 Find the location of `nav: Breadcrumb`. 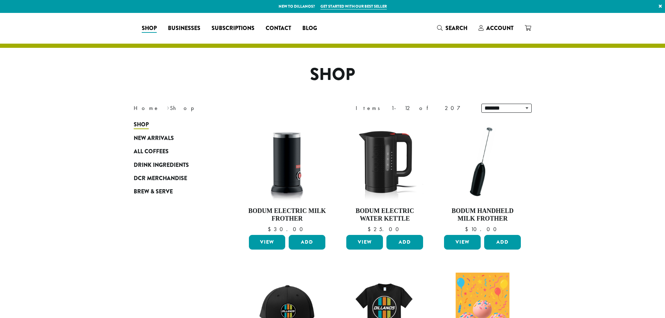

nav: Breadcrumb is located at coordinates (228, 108).